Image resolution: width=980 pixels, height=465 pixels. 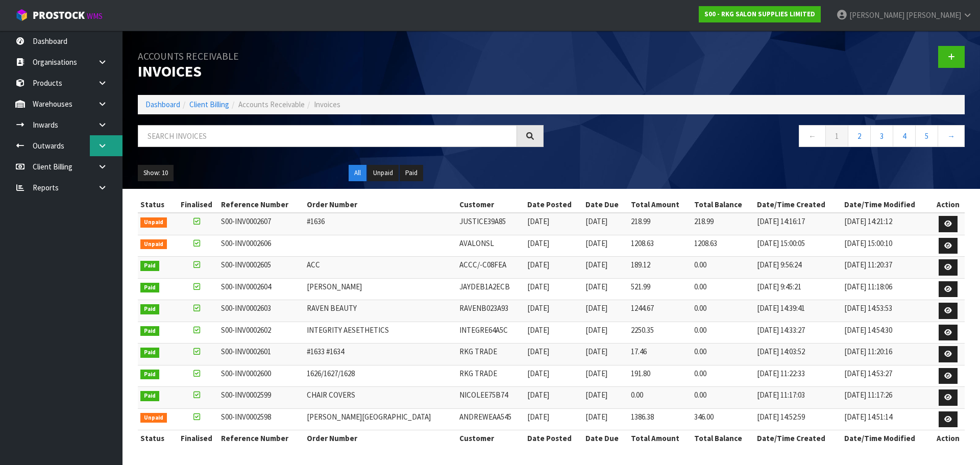 What do you see at coordinates (490, 375) in the screenshot?
I see `td: RKG TRADE` at bounding box center [490, 375].